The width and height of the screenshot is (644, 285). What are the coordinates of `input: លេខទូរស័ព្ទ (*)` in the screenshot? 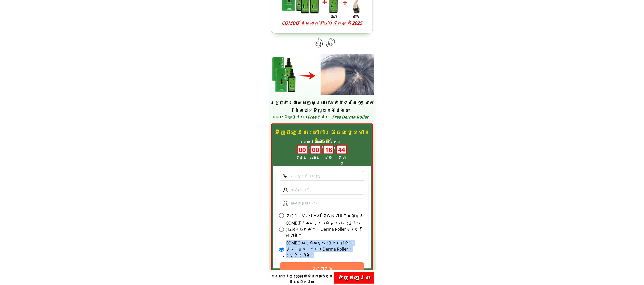 It's located at (322, 176).